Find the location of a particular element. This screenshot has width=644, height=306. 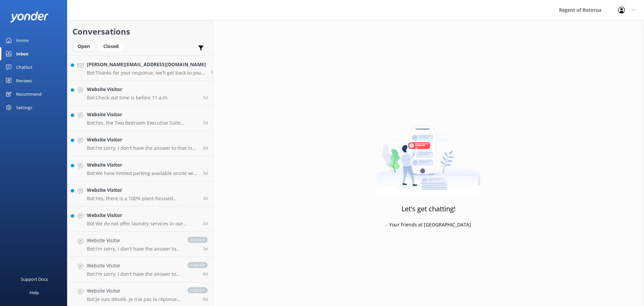

div: Home is located at coordinates (22, 40).